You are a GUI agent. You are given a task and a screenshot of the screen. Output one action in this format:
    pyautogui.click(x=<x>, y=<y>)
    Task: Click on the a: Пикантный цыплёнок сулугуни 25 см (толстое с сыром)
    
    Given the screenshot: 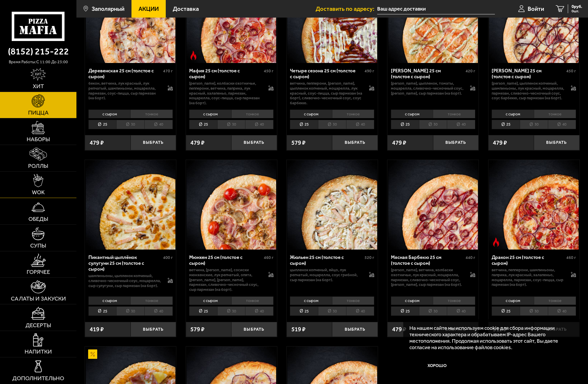 What is the action you would take?
    pyautogui.click(x=131, y=205)
    